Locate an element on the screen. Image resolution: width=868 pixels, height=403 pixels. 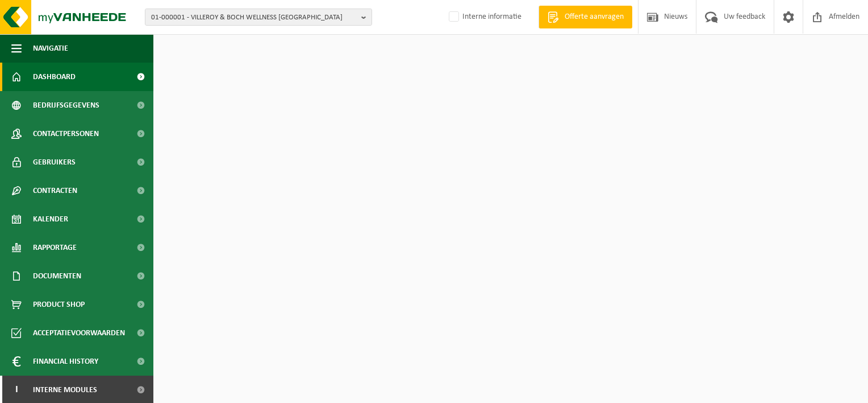
span: Dashboard is located at coordinates (54, 77).